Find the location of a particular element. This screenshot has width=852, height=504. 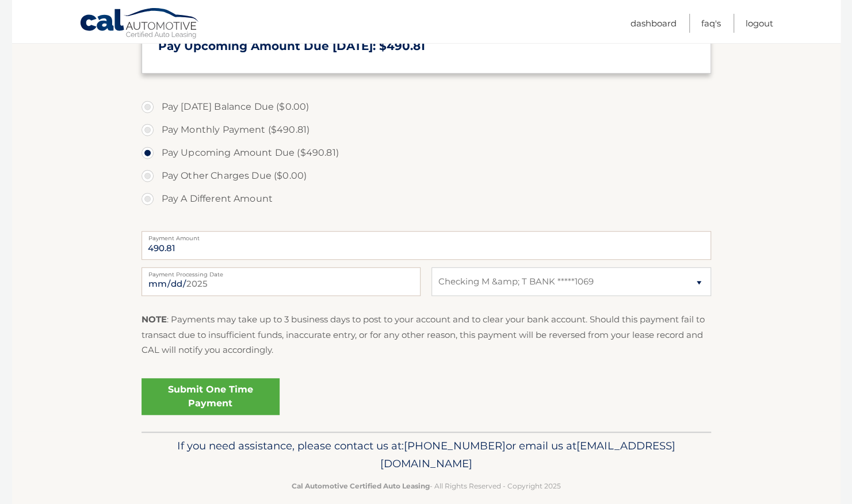

label: Pay Monthly Payment ($490.81) is located at coordinates (426, 130).